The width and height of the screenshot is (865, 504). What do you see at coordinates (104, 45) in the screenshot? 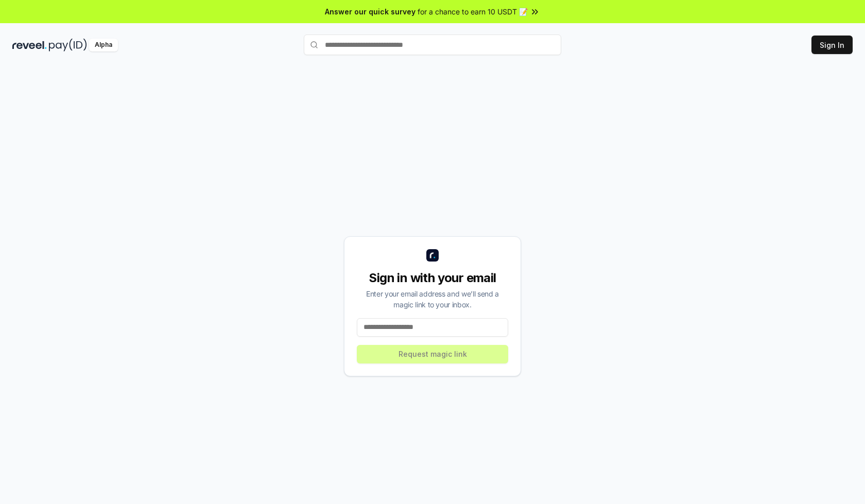
I see `div: Alpha` at bounding box center [104, 45].